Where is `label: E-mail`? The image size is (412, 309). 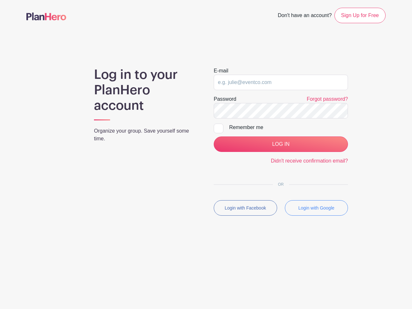
label: E-mail is located at coordinates (221, 71).